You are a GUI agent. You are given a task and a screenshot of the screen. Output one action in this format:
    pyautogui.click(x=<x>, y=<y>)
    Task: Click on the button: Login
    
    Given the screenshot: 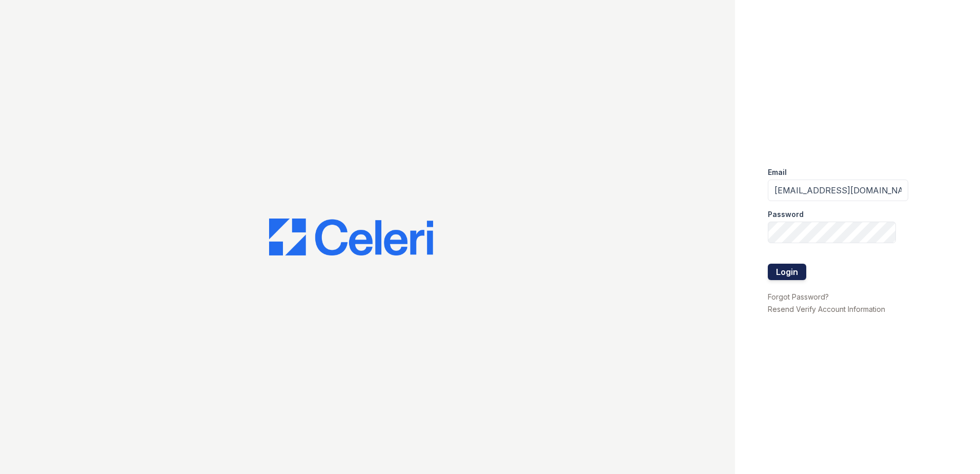 What is the action you would take?
    pyautogui.click(x=787, y=272)
    